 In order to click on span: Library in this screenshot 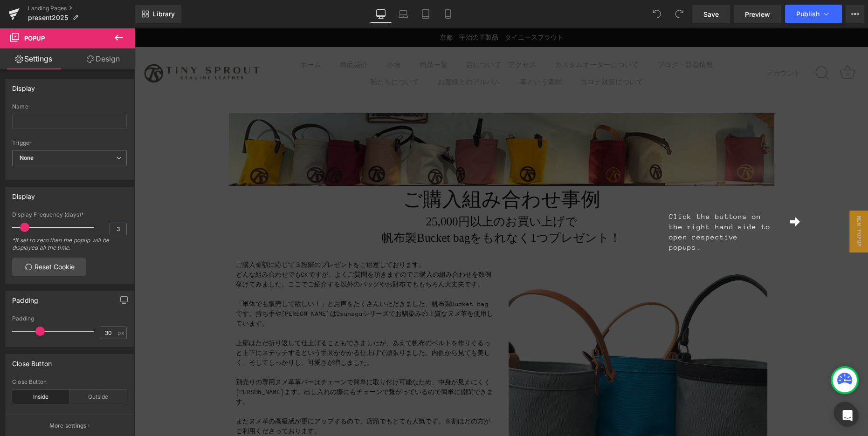, I will do `click(164, 14)`.